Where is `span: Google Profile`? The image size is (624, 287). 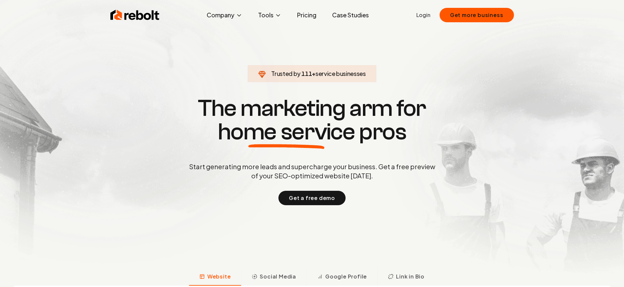
span: Google Profile is located at coordinates (346, 277).